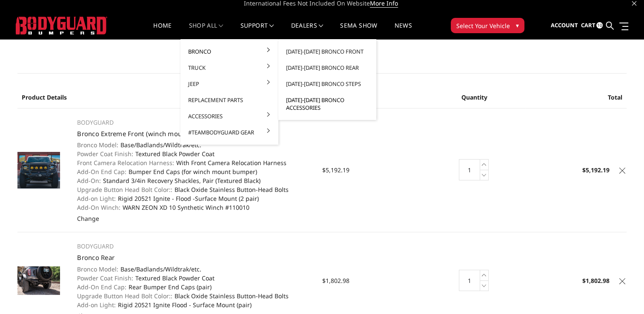 The height and width of the screenshot is (314, 644). I want to click on a: Truck, so click(229, 68).